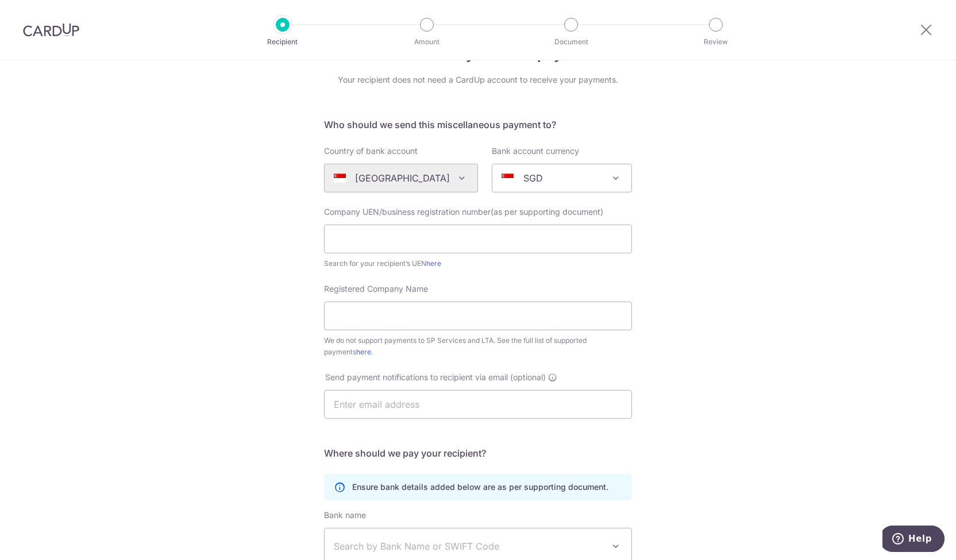 This screenshot has width=956, height=560. I want to click on label: Bank name, so click(345, 515).